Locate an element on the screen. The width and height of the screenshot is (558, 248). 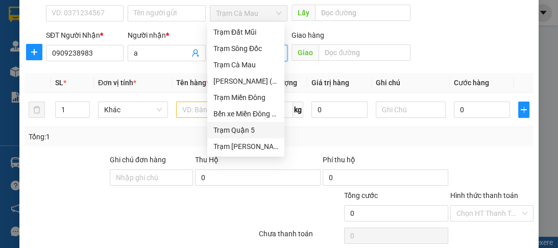
div: Tổng: 1 is located at coordinates (122, 137).